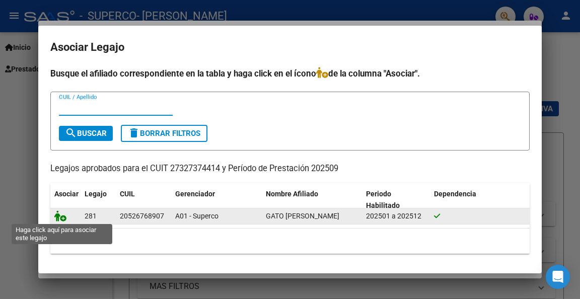 This screenshot has width=580, height=299. What do you see at coordinates (383, 199) in the screenshot?
I see `span: Periodo Habilitado` at bounding box center [383, 199].